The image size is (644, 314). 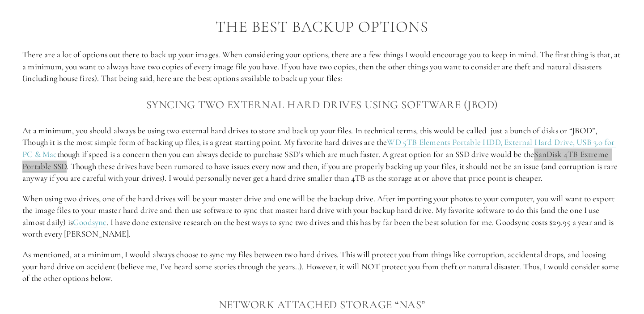 I want to click on p: At a minimum, you should always be using two external hard drives to store and back up your files..., so click(x=322, y=154).